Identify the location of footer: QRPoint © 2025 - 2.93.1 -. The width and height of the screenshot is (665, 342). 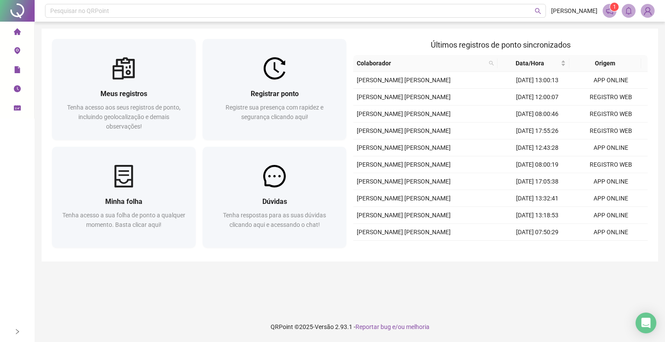
(350, 327).